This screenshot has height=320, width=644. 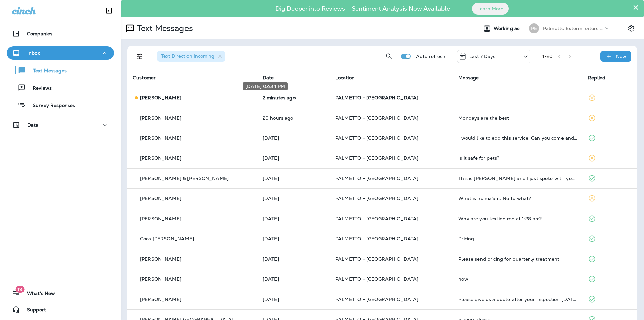 I want to click on div: Text Direction:Incoming, so click(x=191, y=56).